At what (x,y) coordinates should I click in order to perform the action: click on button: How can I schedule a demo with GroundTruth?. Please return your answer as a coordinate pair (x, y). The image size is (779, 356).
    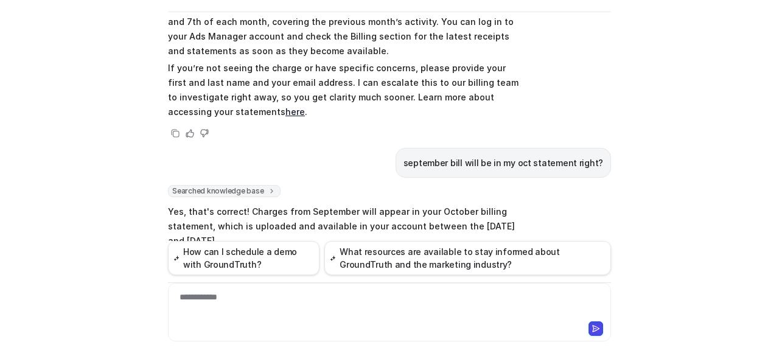
    Looking at the image, I should click on (243, 258).